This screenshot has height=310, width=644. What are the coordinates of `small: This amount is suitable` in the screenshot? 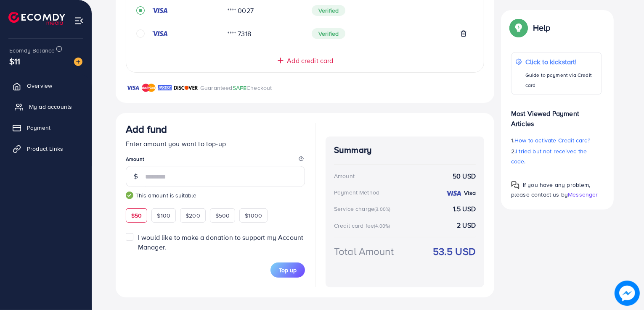 It's located at (215, 196).